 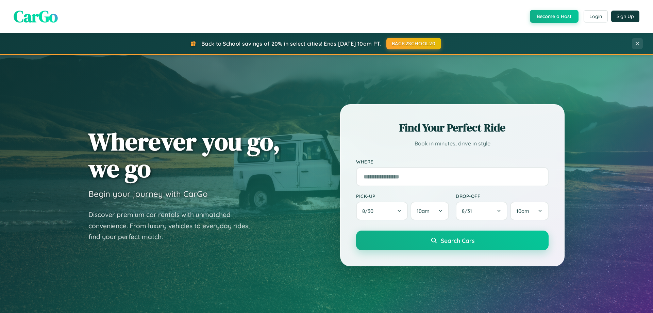 What do you see at coordinates (469, 211) in the screenshot?
I see `span: 8 / 31` at bounding box center [469, 211].